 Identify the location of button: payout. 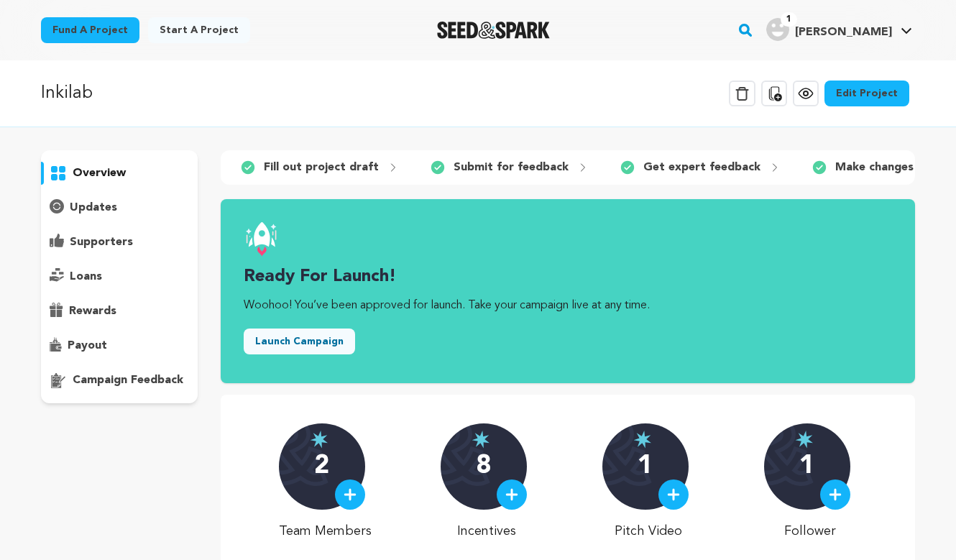
(120, 346).